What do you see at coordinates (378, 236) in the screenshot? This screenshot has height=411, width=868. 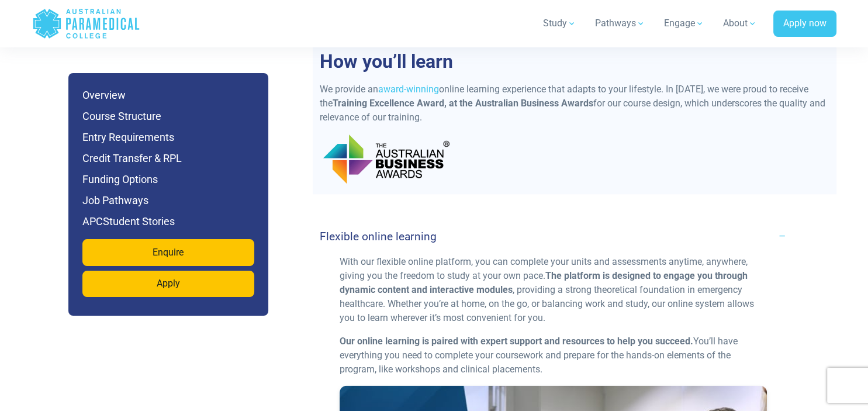 I see `h4: Flexible online learning` at bounding box center [378, 236].